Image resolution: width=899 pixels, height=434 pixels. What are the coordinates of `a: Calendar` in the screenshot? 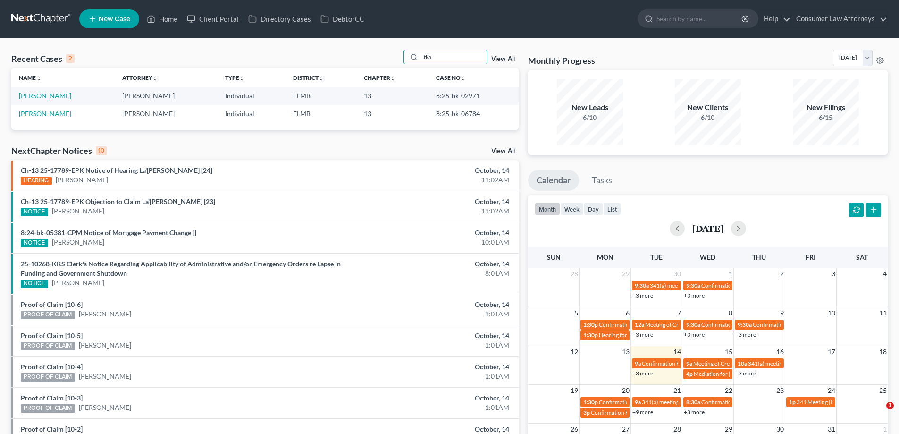 It's located at (554, 180).